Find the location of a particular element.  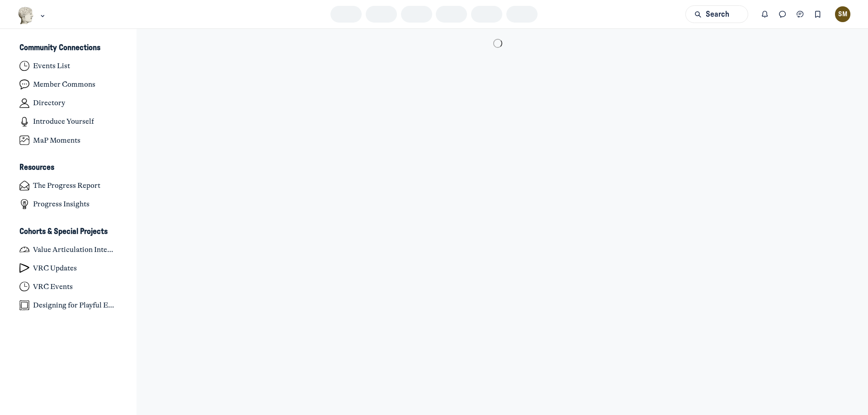

a: VRC Events is located at coordinates (69, 287).